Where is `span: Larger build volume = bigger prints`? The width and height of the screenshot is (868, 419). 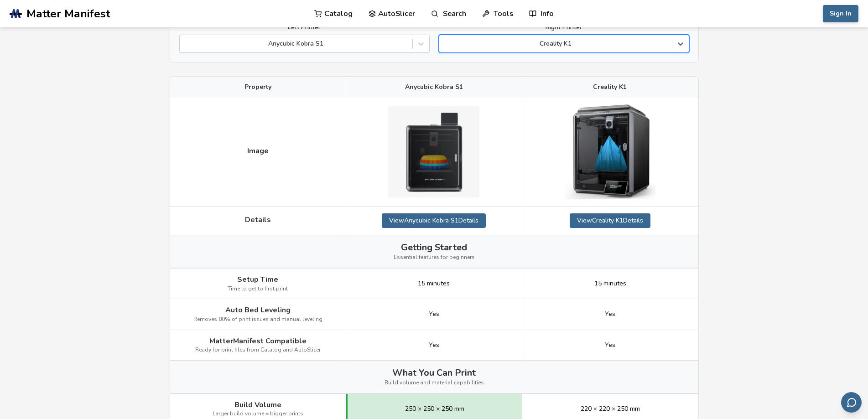 span: Larger build volume = bigger prints is located at coordinates (258, 413).